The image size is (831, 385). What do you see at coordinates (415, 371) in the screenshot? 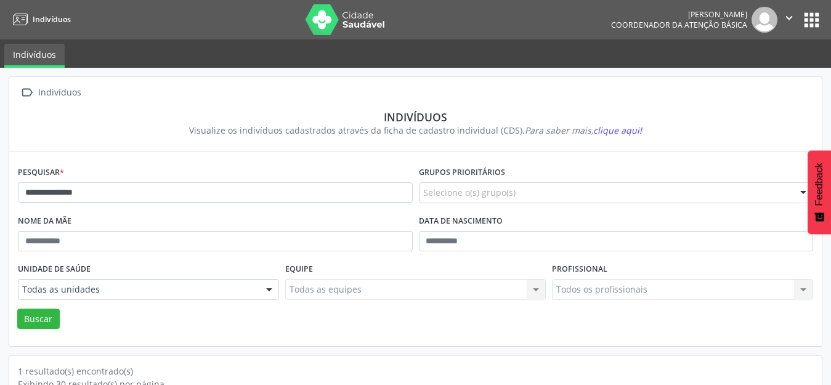
I see `div: 1 resultado(s) encontrado(s)` at bounding box center [415, 371].